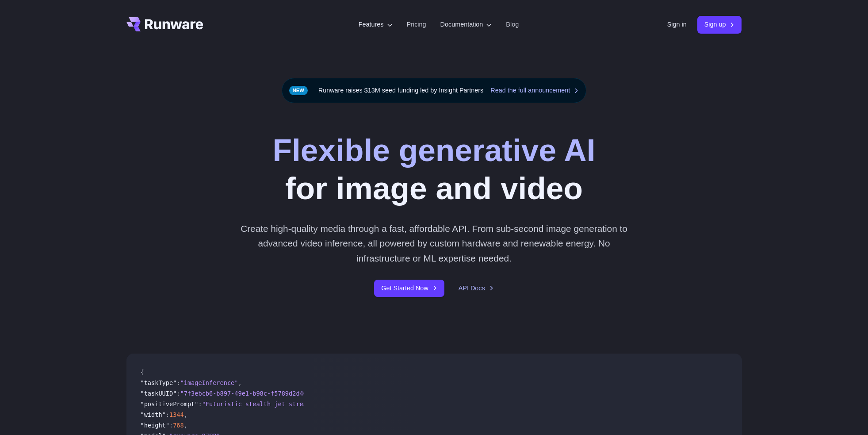  Describe the element at coordinates (159, 393) in the screenshot. I see `span: "taskUUID"` at that location.